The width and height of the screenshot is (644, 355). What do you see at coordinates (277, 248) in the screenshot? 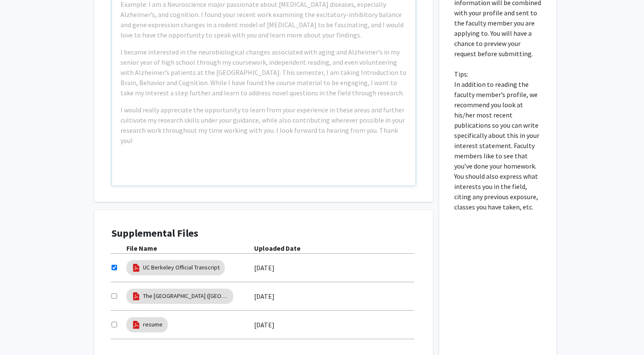
I see `b: Uploaded Date` at bounding box center [277, 248].